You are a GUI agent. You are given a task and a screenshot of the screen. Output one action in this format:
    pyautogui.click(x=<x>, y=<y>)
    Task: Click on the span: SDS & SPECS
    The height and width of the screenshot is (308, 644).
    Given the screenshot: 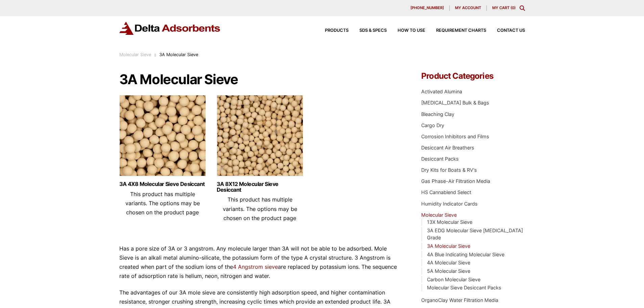 What is the action you would take?
    pyautogui.click(x=373, y=30)
    